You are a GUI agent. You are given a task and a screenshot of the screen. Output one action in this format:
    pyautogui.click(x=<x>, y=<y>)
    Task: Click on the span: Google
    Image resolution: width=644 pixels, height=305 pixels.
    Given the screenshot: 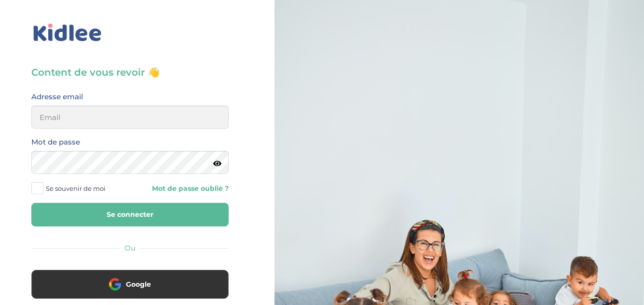 What is the action you would take?
    pyautogui.click(x=139, y=285)
    